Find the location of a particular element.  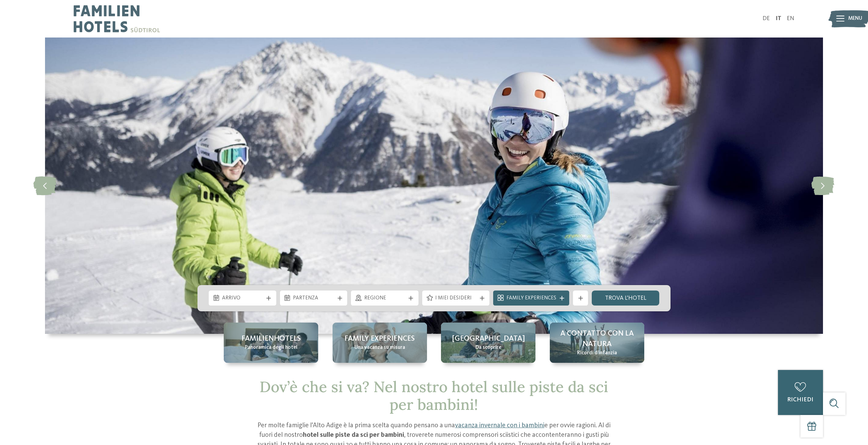

a: DE is located at coordinates (766, 18).